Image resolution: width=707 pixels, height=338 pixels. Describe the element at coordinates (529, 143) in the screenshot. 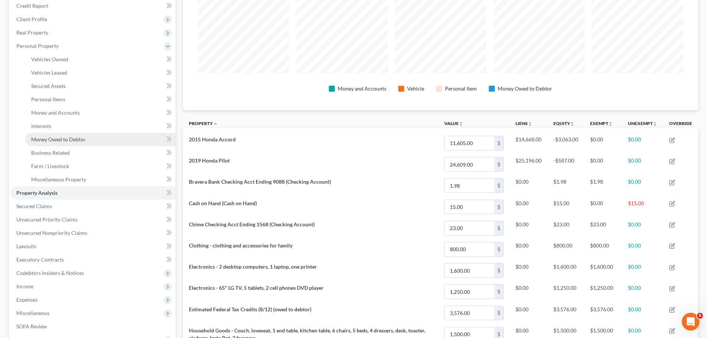

I see `td: $14,668.00` at that location.